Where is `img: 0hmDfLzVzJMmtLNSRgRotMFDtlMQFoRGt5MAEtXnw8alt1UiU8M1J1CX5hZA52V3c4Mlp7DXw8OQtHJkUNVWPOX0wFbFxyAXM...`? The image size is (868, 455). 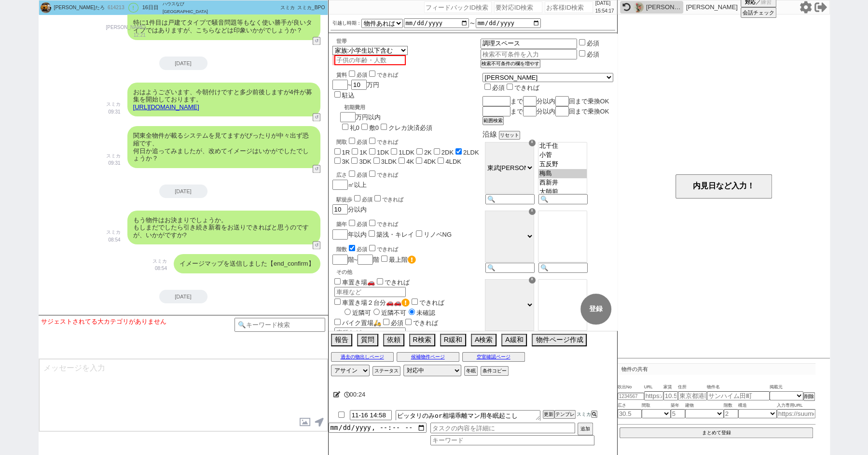 img: 0hmDfLzVzJMmtLNSRgRotMFDtlMQFoRGt5MAEtXnw8alt1UiU8M1J1CX5hZA52V3c4Mlp7DXw8OQtHJkUNVWPOX0wFbFxyAXM... is located at coordinates (638, 7).